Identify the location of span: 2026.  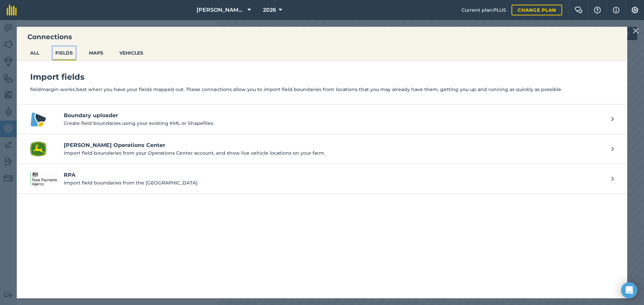
(269, 10).